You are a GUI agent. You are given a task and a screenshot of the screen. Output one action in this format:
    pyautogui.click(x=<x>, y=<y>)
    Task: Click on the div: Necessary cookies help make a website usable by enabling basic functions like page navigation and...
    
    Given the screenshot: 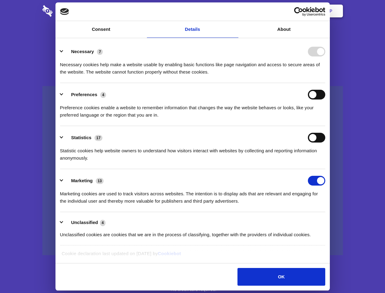 What is the action you would take?
    pyautogui.click(x=193, y=66)
    